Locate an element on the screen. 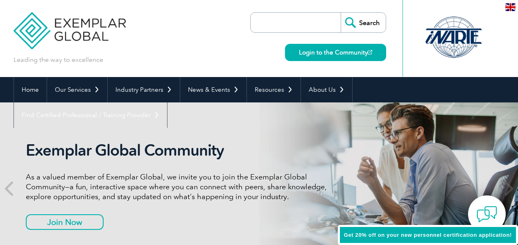 Image resolution: width=518 pixels, height=245 pixels. input: Search is located at coordinates (363, 23).